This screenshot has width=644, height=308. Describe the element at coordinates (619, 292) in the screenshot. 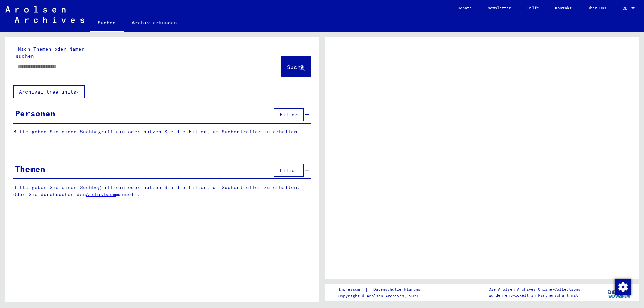

I see `img: yv_logo.png` at that location.